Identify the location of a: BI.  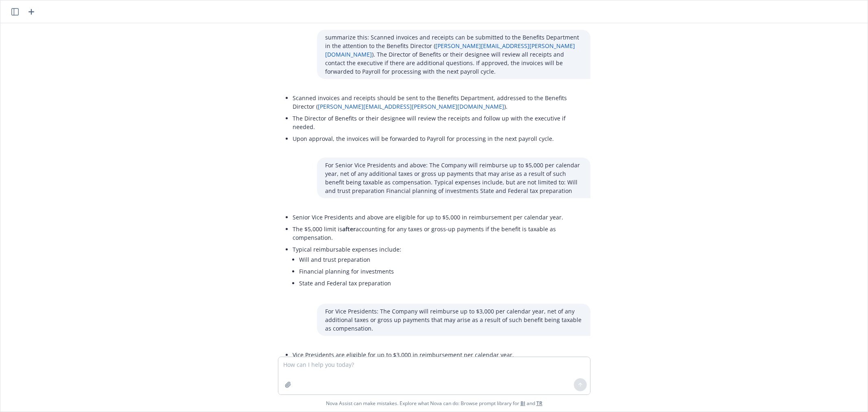
(523, 403).